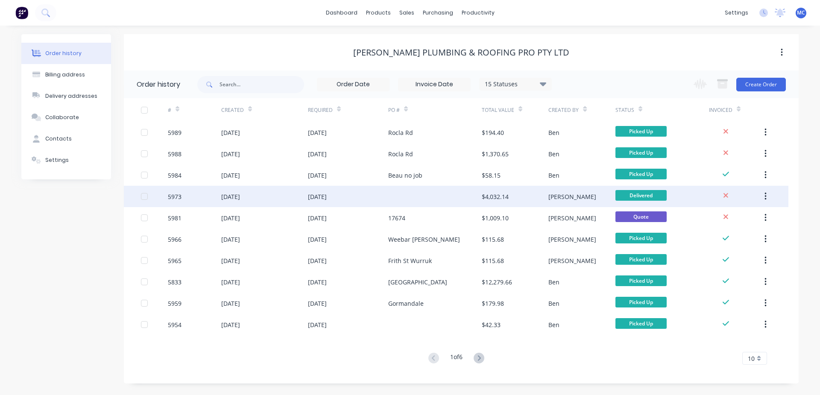 The image size is (820, 395). I want to click on div: $58.15, so click(491, 175).